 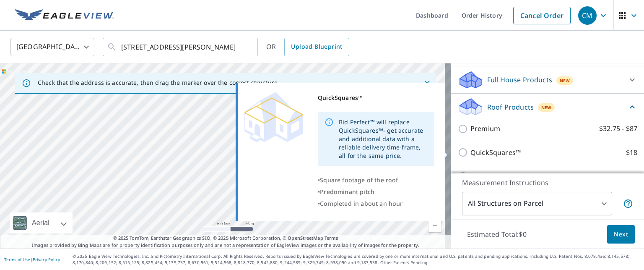 I want to click on p: Full House Products, so click(x=519, y=80).